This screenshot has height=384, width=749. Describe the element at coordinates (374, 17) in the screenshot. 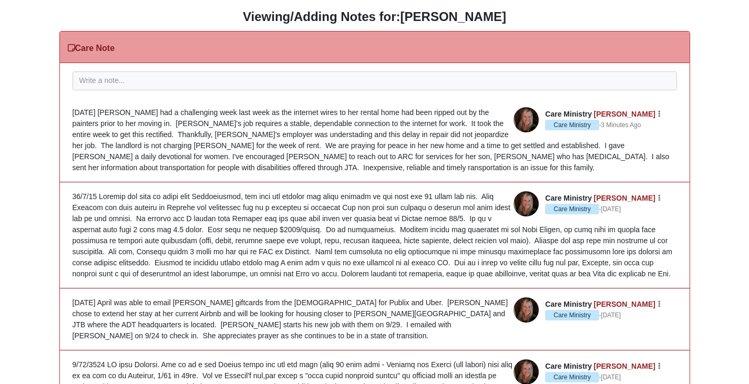

I see `h3: Viewing/Adding Notes for:` at that location.